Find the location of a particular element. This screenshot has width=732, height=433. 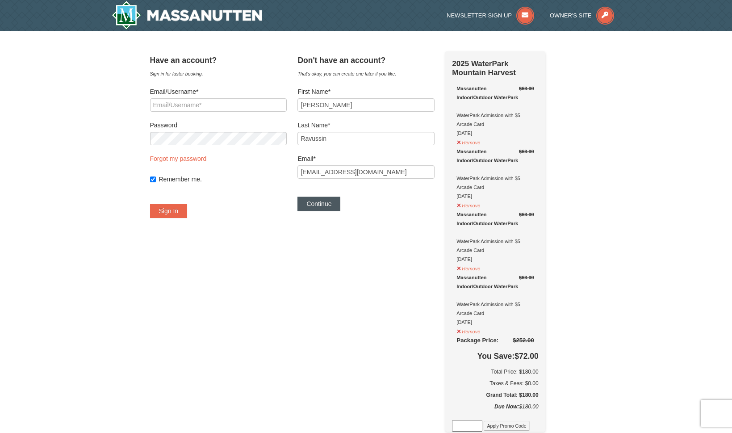

span: Package Price: is located at coordinates (478, 340).